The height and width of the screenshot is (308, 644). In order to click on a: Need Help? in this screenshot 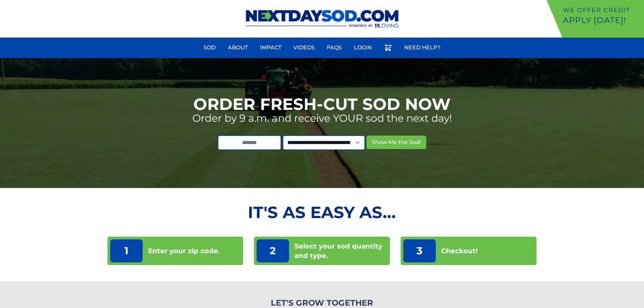, I will do `click(422, 48)`.